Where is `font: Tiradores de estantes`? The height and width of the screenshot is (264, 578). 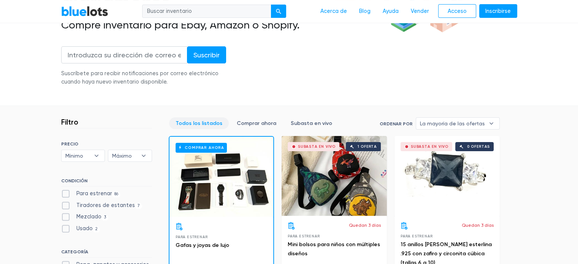 font: Tiradores de estantes is located at coordinates (106, 205).